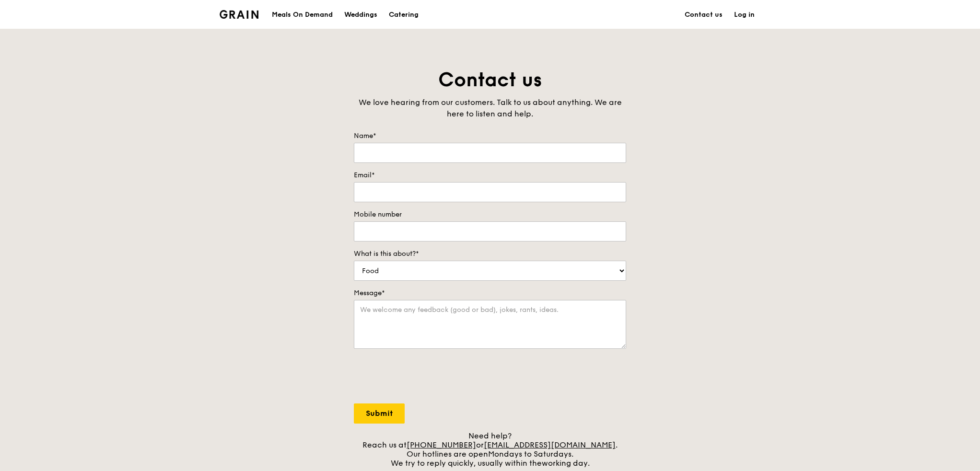  I want to click on div: Weddings, so click(360, 15).